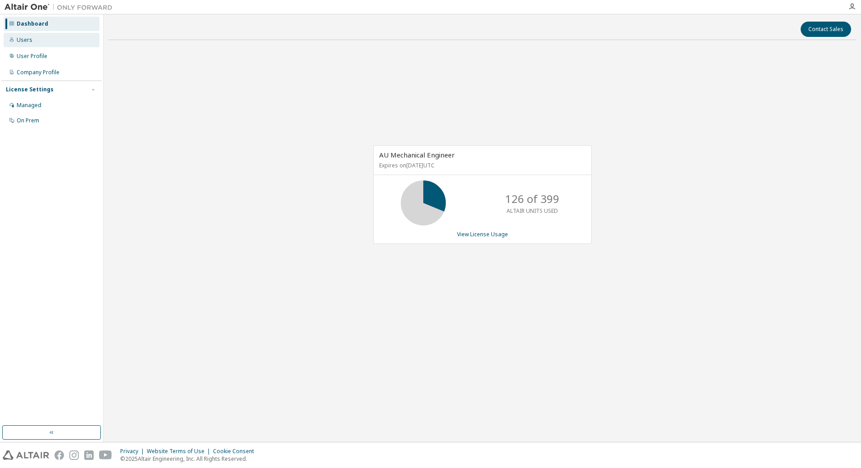  Describe the element at coordinates (133, 452) in the screenshot. I see `div: Privacy` at that location.